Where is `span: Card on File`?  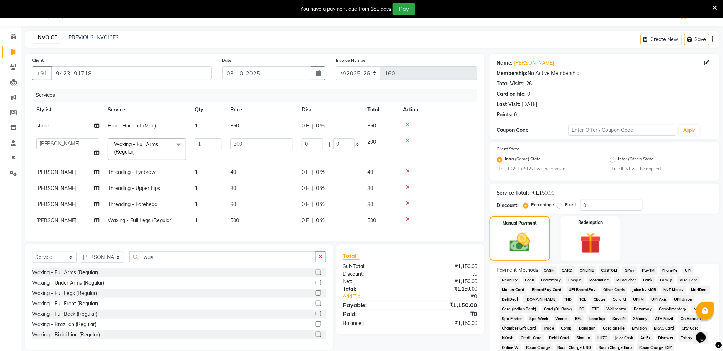 span: Card on File is located at coordinates (614, 328).